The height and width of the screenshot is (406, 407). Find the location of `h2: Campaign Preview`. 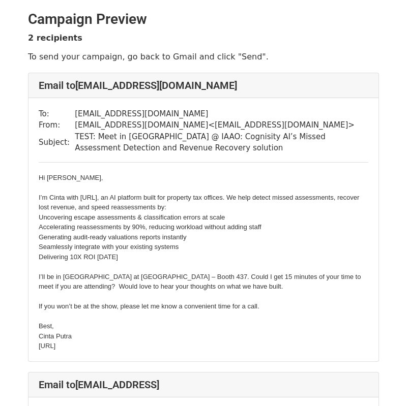

h2: Campaign Preview is located at coordinates (203, 19).